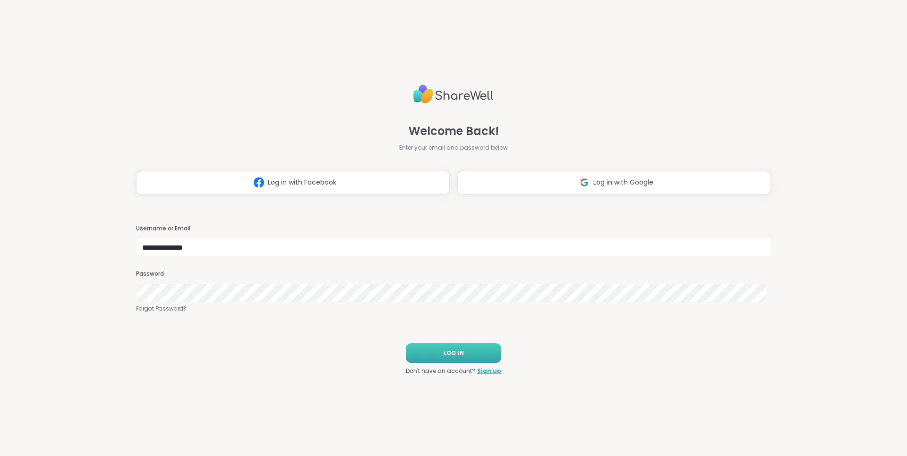 The width and height of the screenshot is (907, 456). What do you see at coordinates (454, 353) in the screenshot?
I see `span: LOG IN` at bounding box center [454, 353].